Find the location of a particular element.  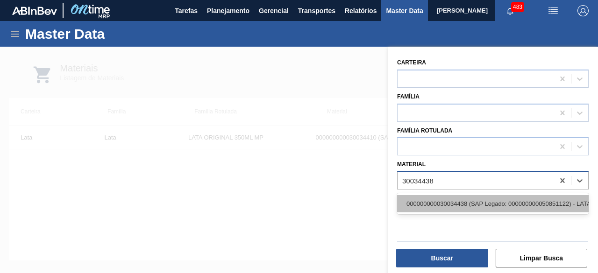

button: Limpar Busca is located at coordinates (541, 258).